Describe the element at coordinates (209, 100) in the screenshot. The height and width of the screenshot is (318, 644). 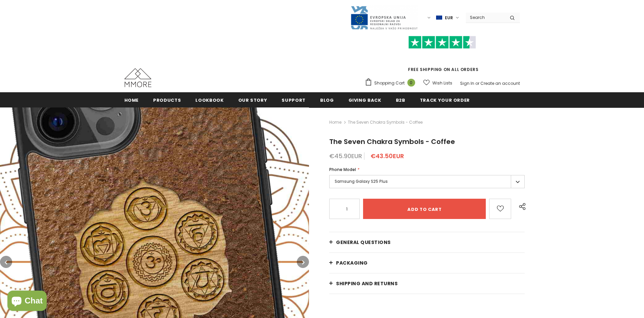
I see `span: Lookbook` at that location.